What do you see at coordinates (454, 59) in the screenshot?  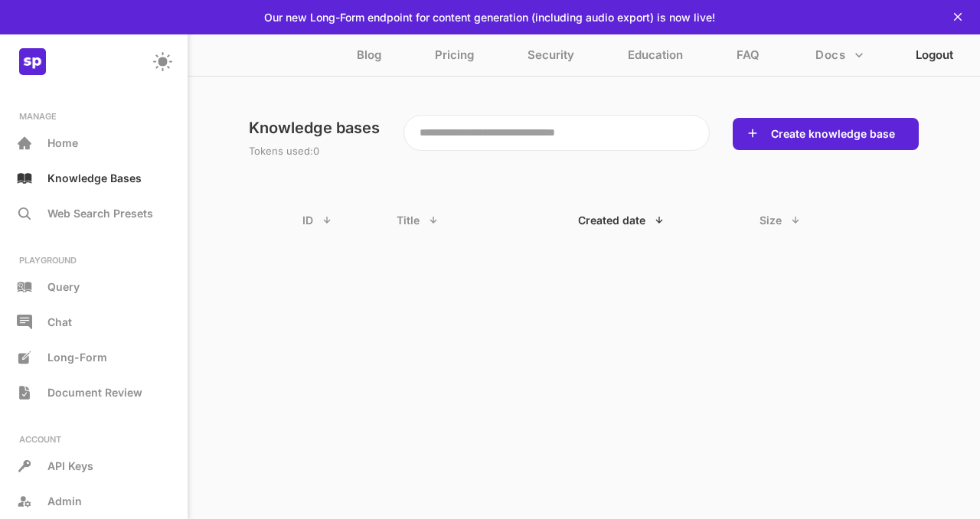 I see `p: Pricing` at bounding box center [454, 59].